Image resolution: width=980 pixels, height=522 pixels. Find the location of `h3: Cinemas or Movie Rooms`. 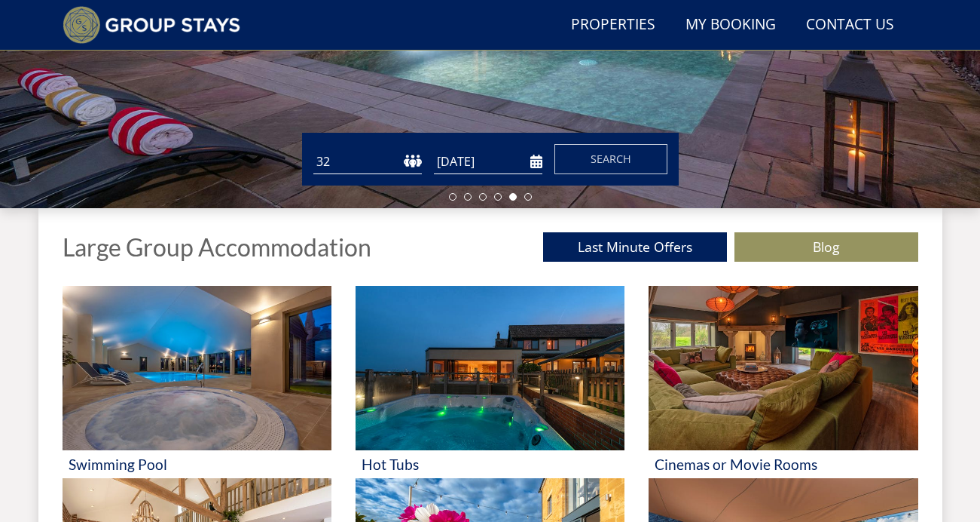

h3: Cinemas or Movie Rooms is located at coordinates (782, 463).